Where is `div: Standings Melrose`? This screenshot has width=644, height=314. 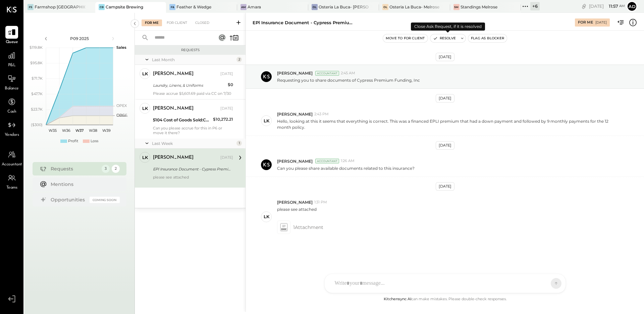 div: Standings Melrose is located at coordinates (479, 7).